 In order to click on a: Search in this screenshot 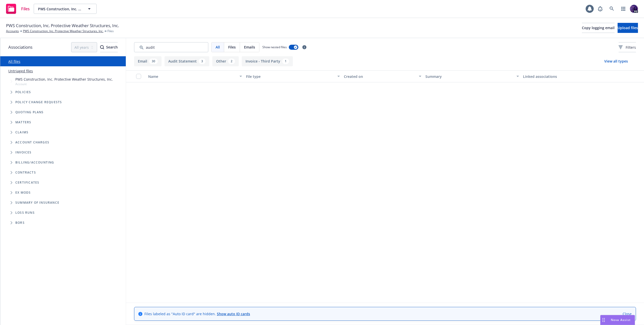, I will do `click(611, 9)`.